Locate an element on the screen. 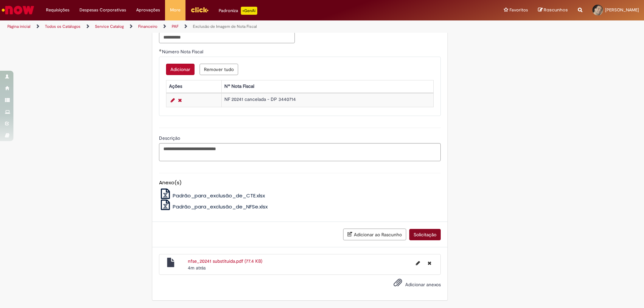 The width and height of the screenshot is (644, 308). p: +GenAi is located at coordinates (249, 11).